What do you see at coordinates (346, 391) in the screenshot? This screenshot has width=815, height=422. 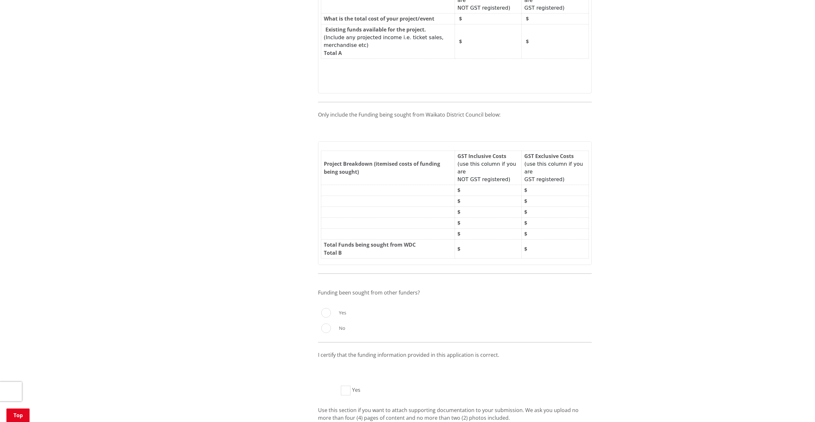 I see `input: Yes` at bounding box center [346, 391].